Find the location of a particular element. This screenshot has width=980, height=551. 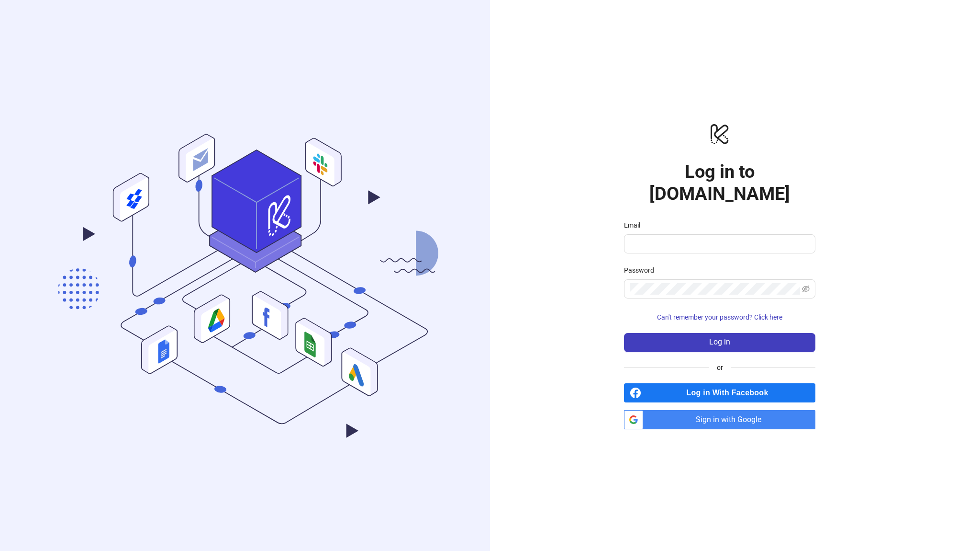

input: Email is located at coordinates (719, 244).